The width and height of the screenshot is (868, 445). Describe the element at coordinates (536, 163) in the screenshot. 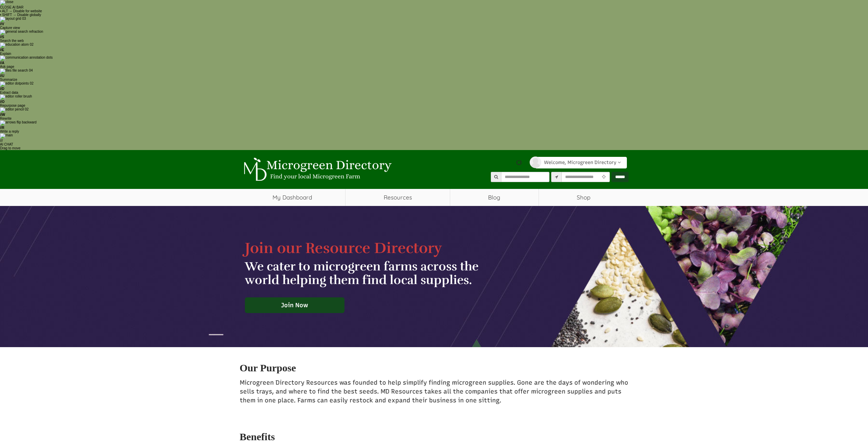

I see `img: profile profile holder` at that location.